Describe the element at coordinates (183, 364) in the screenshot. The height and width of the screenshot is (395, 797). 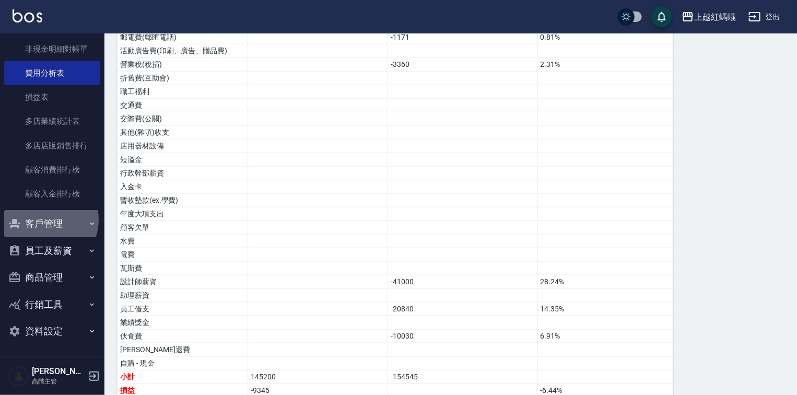
I see `td: 自購 - 現金` at that location.